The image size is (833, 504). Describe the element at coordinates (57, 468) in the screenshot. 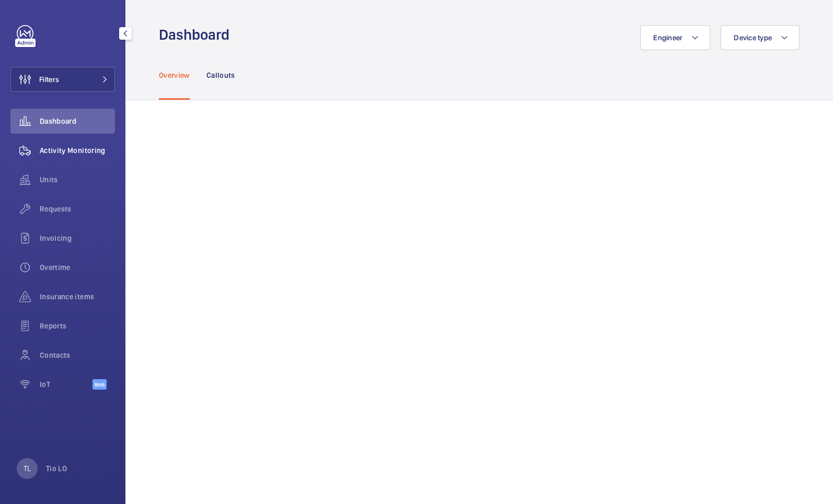

I see `p: Tio LO` at that location.